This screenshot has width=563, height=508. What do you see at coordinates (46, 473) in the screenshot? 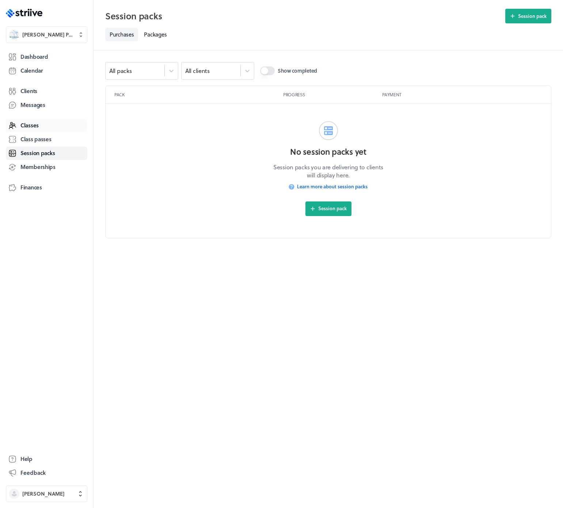
I see `button: Feedback` at bounding box center [46, 473].